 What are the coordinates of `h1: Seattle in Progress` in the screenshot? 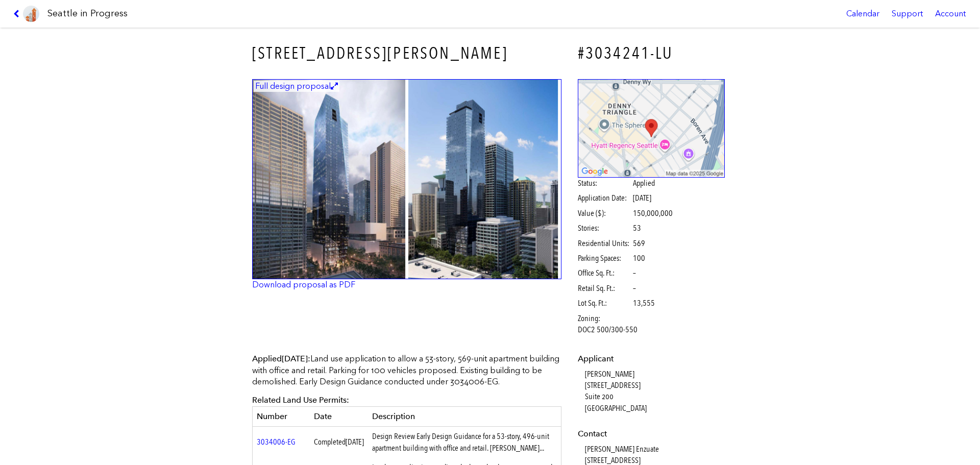 It's located at (87, 13).